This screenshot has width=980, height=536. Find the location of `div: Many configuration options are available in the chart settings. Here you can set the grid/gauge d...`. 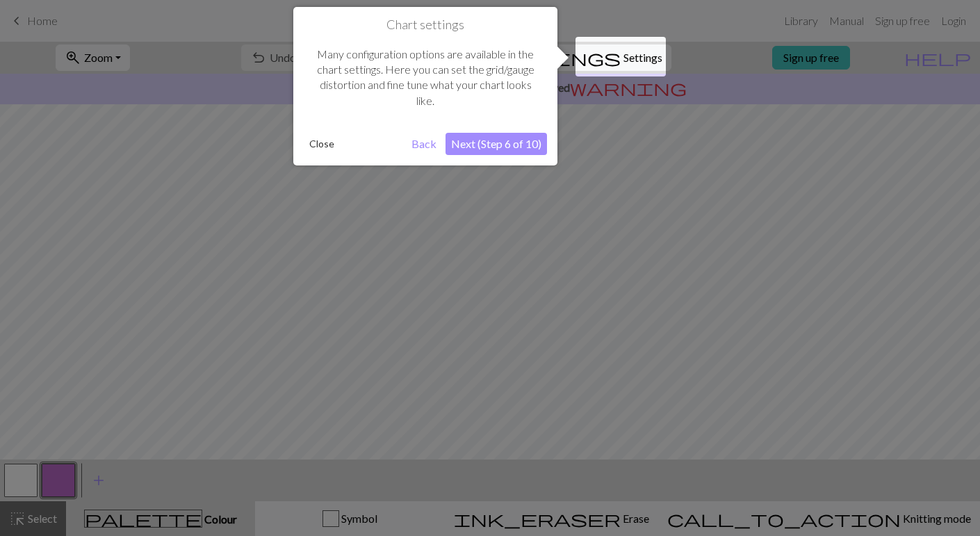

div: Many configuration options are available in the chart settings. Here you can set the grid/gauge d... is located at coordinates (425, 78).